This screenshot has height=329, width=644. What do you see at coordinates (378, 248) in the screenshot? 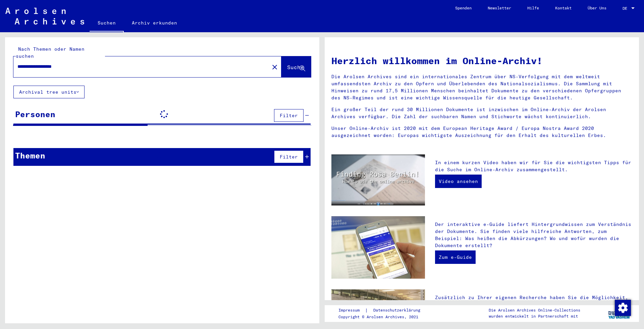
I see `img: eguide.jpg` at bounding box center [378, 248].